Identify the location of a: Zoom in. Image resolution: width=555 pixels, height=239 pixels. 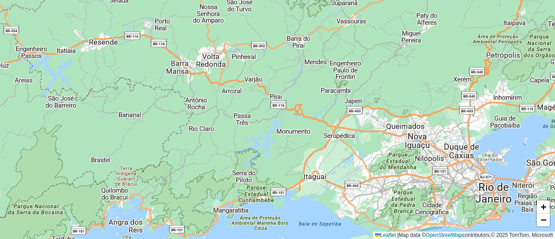
(544, 207).